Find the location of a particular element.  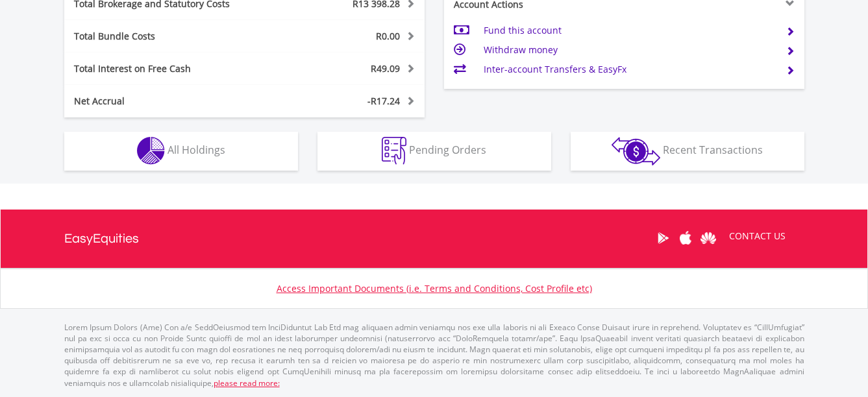

a: Google Play is located at coordinates (663, 238).